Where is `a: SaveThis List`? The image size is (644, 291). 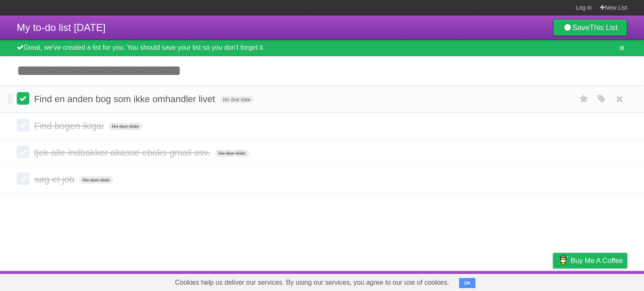 a: SaveThis List is located at coordinates (590, 28).